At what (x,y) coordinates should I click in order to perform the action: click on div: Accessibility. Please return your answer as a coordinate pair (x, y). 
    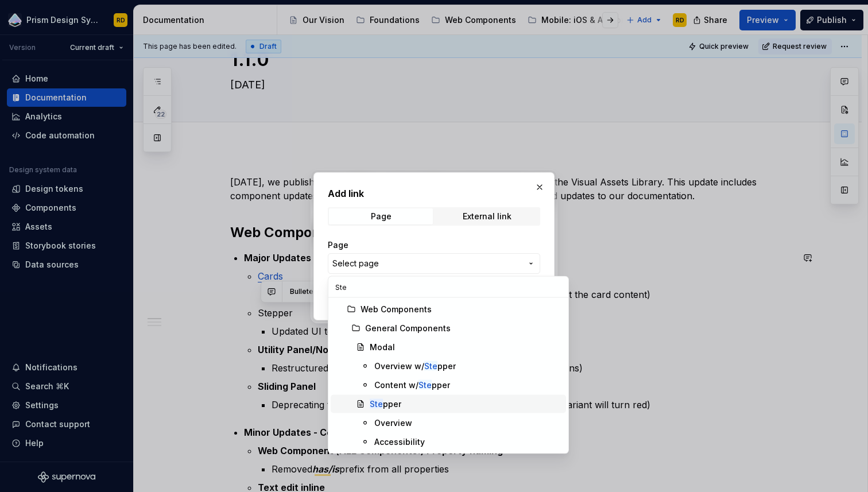
    Looking at the image, I should click on (399, 442).